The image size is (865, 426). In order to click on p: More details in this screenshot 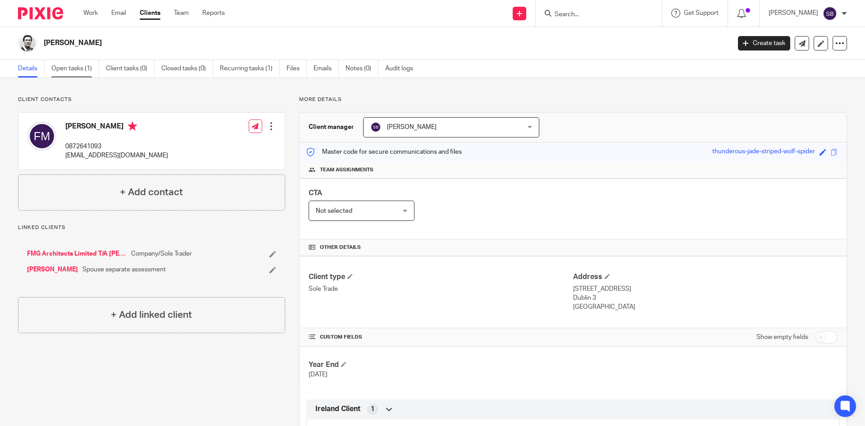, I will do `click(573, 100)`.